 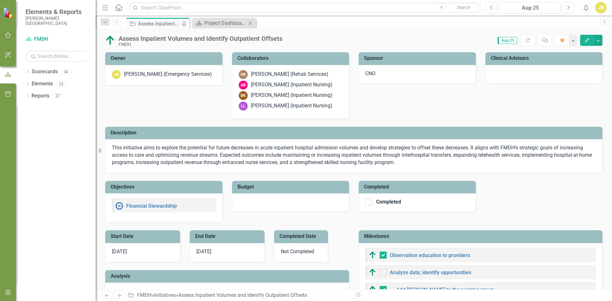 What do you see at coordinates (42, 84) in the screenshot?
I see `a: Elements` at bounding box center [42, 84].